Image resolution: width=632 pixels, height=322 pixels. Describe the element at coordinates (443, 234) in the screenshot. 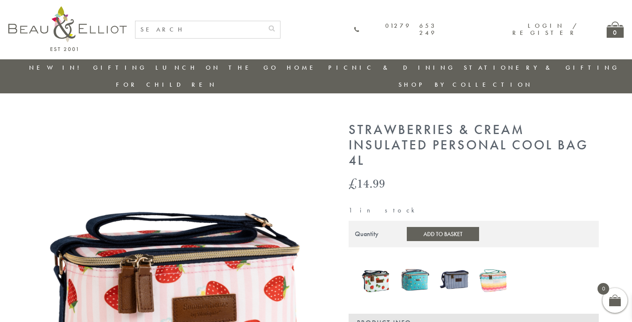

I see `button: Add to Basket` at that location.